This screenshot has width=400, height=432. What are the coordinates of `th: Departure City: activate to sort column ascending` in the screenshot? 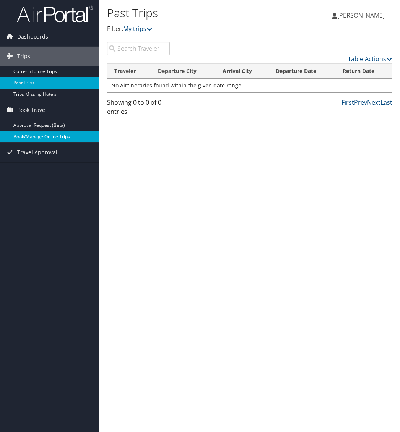 It's located at (183, 71).